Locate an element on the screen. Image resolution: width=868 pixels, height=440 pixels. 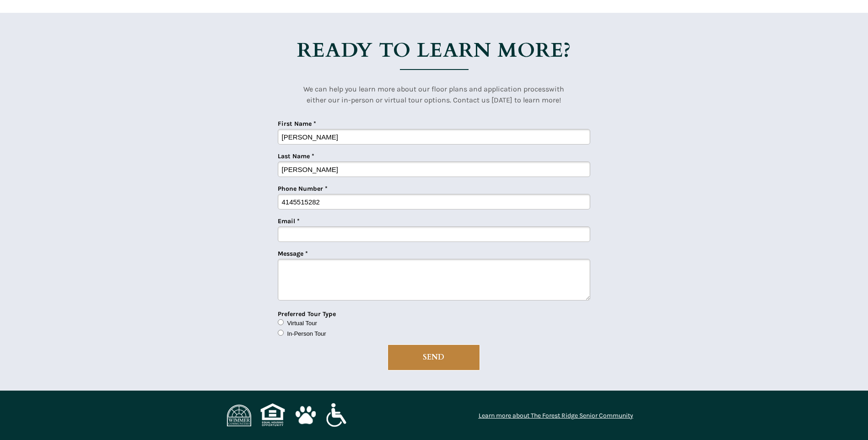
span: Virtual Tour is located at coordinates (302, 323).